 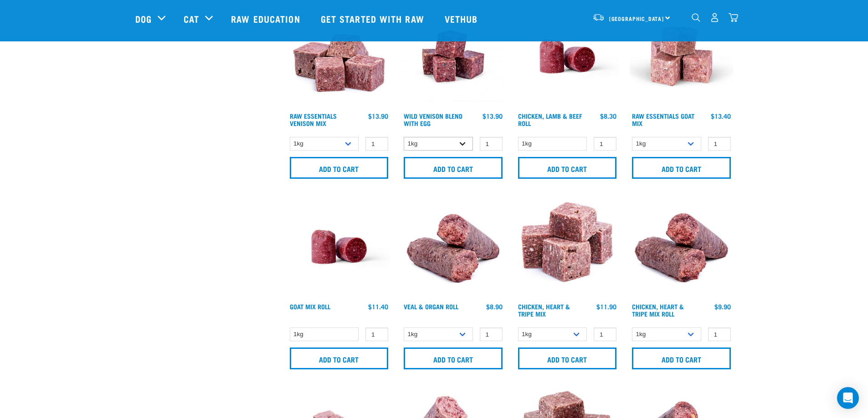 I want to click on div: $11.40, so click(x=378, y=306).